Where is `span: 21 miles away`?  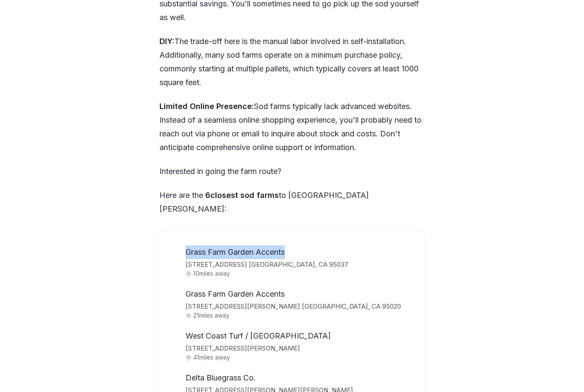
span: 21 miles away is located at coordinates (300, 315).